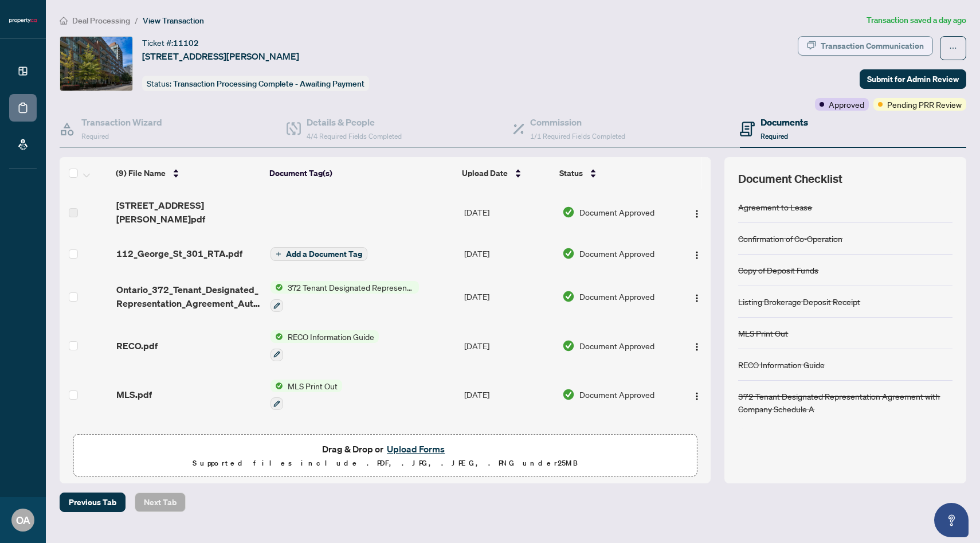  What do you see at coordinates (312, 386) in the screenshot?
I see `span: MLS Print Out` at bounding box center [312, 386].